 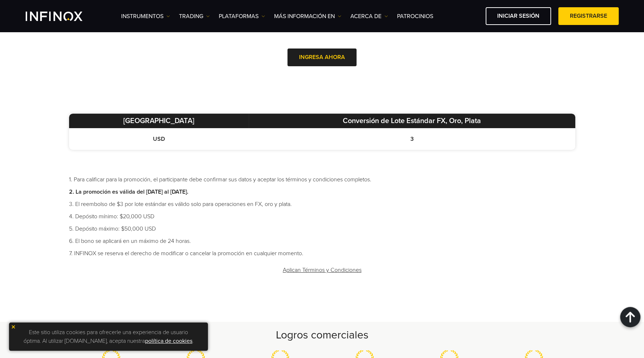 I want to click on a: Patrocinios, so click(x=415, y=16).